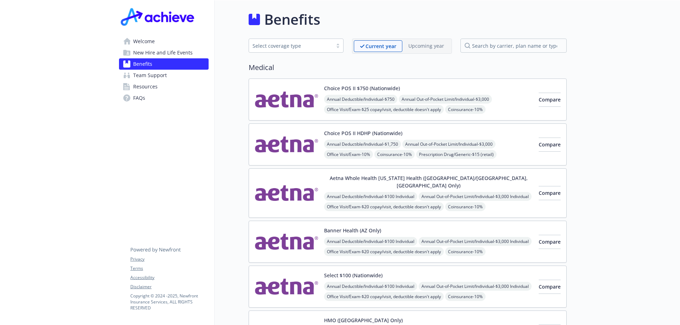  I want to click on a: Disclaimer, so click(169, 287).